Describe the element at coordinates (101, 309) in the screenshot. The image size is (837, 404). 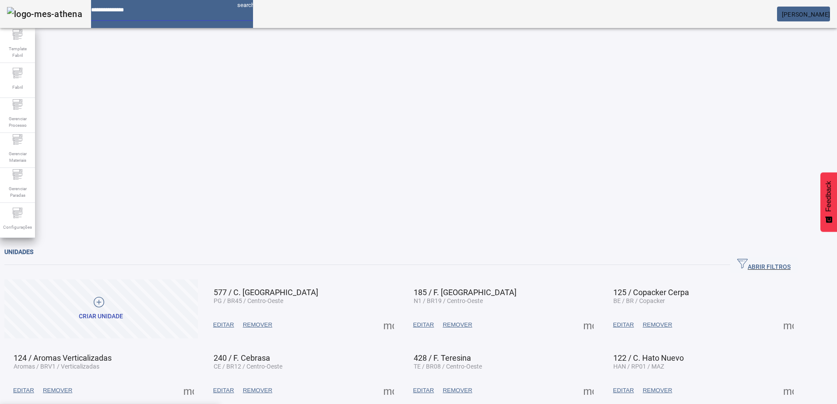
I see `button: Criar unidade` at that location.